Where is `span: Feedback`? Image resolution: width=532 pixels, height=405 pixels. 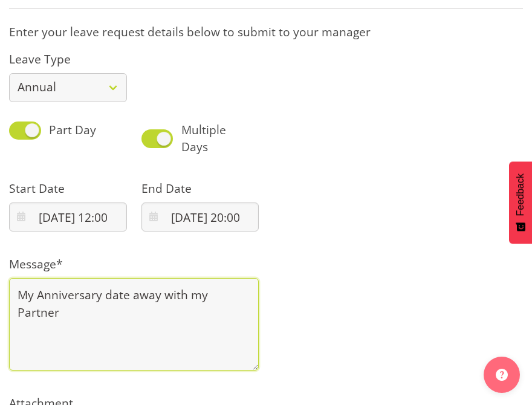
span: Feedback is located at coordinates (521, 195).